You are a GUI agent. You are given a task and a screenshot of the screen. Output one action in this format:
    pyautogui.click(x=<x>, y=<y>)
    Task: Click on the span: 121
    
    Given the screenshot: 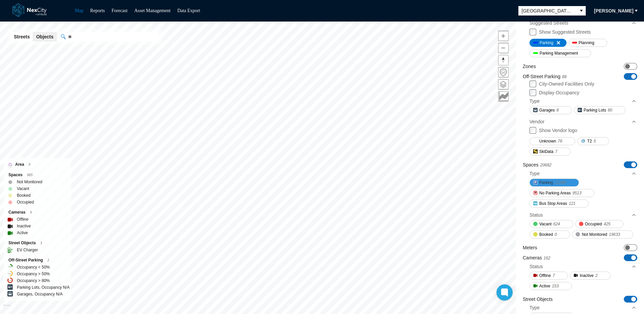 What is the action you would take?
    pyautogui.click(x=573, y=204)
    